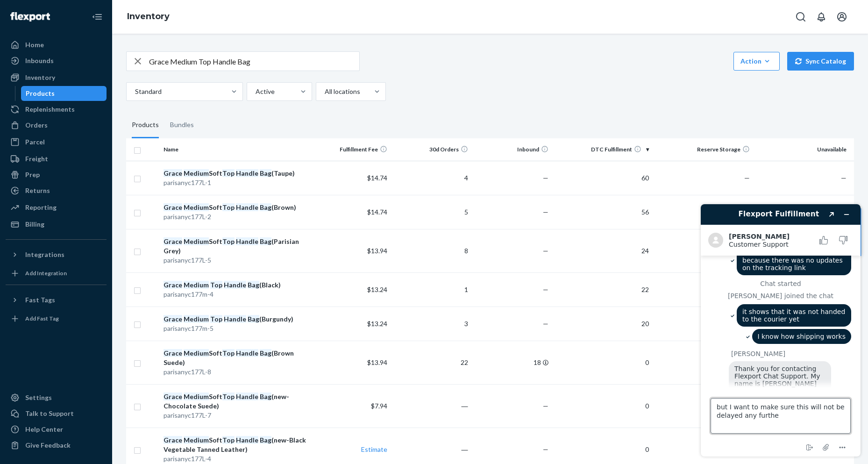 This screenshot has height=464, width=868. Describe the element at coordinates (102, 118) in the screenshot. I see `span: it shows that it was not handed to the courier yet` at that location.